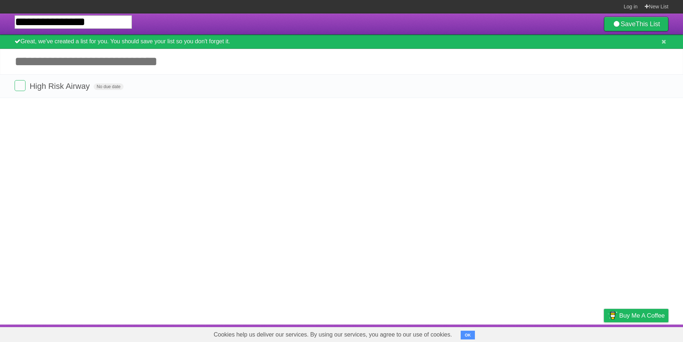 The width and height of the screenshot is (683, 342). I want to click on a: Developers, so click(546, 334).